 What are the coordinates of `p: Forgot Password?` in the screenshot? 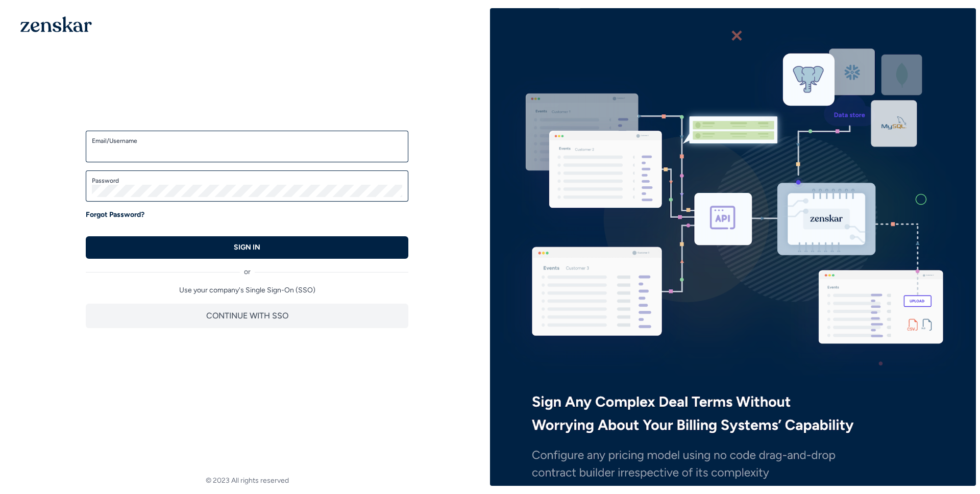 It's located at (115, 215).